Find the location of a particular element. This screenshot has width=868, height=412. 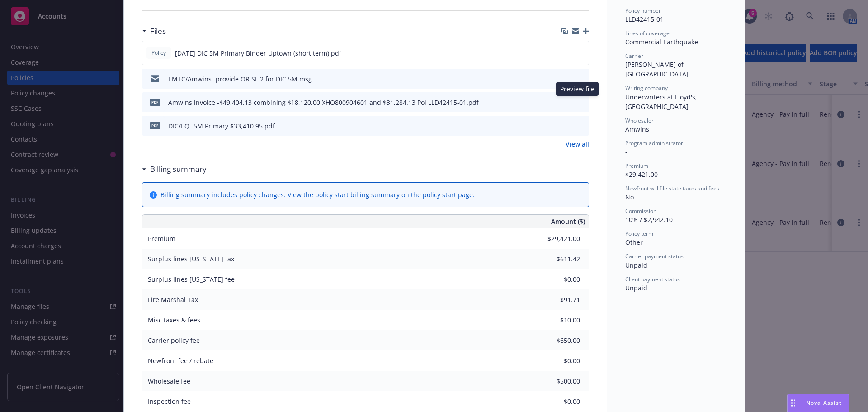

span: Carrier is located at coordinates (634, 55).